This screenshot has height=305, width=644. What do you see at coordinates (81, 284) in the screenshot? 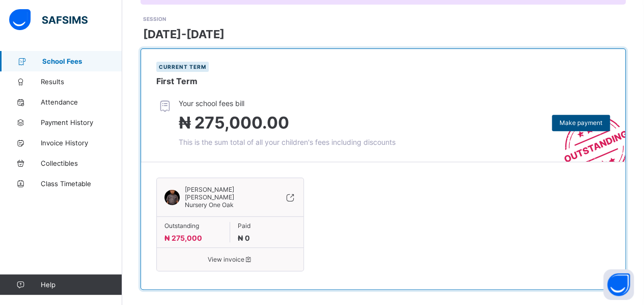
I see `span: Help` at bounding box center [81, 284].